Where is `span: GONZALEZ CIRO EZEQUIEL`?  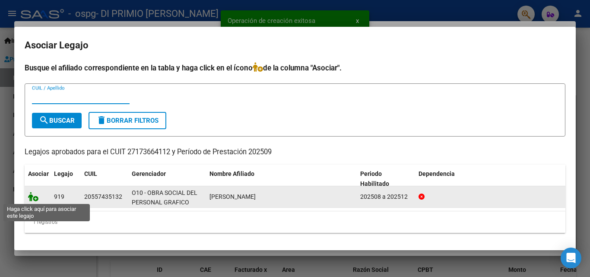 span: GONZALEZ CIRO EZEQUIEL is located at coordinates (232, 197).